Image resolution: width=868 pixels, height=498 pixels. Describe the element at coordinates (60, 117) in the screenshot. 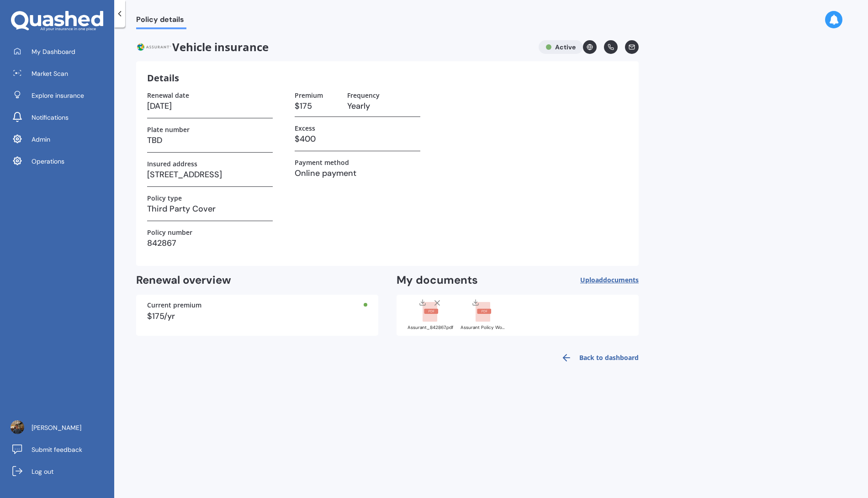

I see `a: Notifications` at that location.